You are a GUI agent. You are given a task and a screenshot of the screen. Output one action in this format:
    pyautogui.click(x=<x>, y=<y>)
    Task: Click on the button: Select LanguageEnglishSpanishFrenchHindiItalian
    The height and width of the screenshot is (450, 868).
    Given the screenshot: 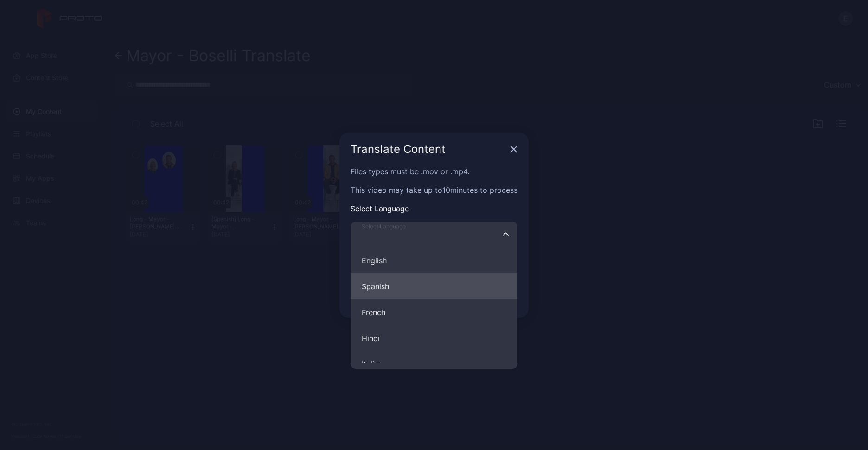 What is the action you would take?
    pyautogui.click(x=505, y=235)
    